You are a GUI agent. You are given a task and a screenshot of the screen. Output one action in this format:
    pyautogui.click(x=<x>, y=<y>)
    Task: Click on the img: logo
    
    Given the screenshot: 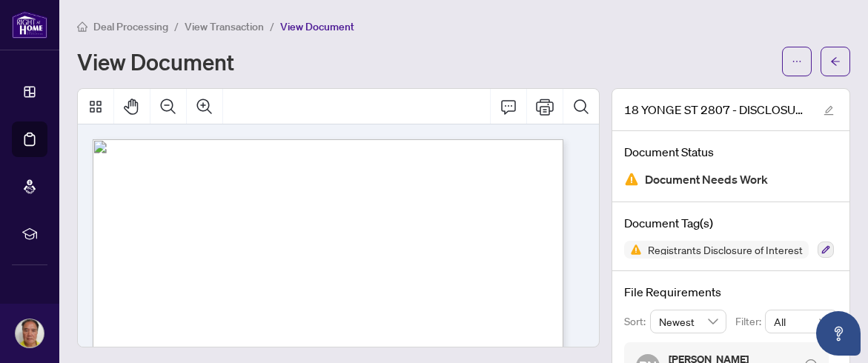 What is the action you would take?
    pyautogui.click(x=30, y=24)
    